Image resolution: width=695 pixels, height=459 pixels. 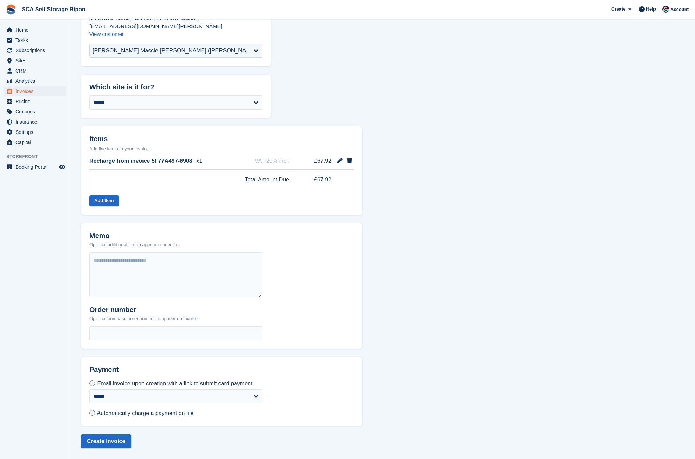 What do you see at coordinates (175, 383) in the screenshot?
I see `span: Email invoice upon creation with a link to submit card payment` at bounding box center [175, 383].